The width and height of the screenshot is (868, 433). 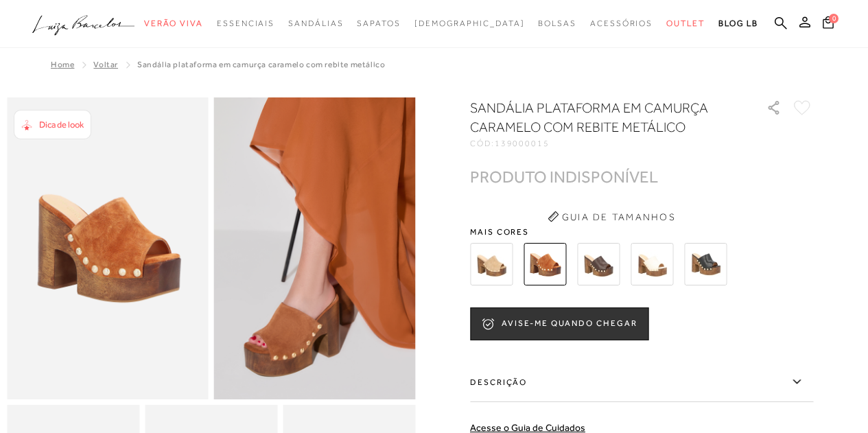 What do you see at coordinates (62, 64) in the screenshot?
I see `span: Home` at bounding box center [62, 64].